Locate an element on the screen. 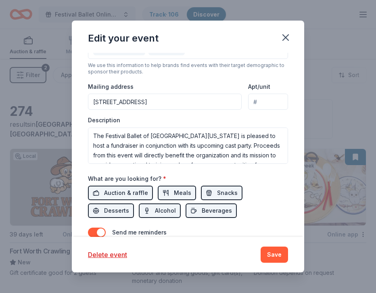  span: Alcohol is located at coordinates (165, 210).